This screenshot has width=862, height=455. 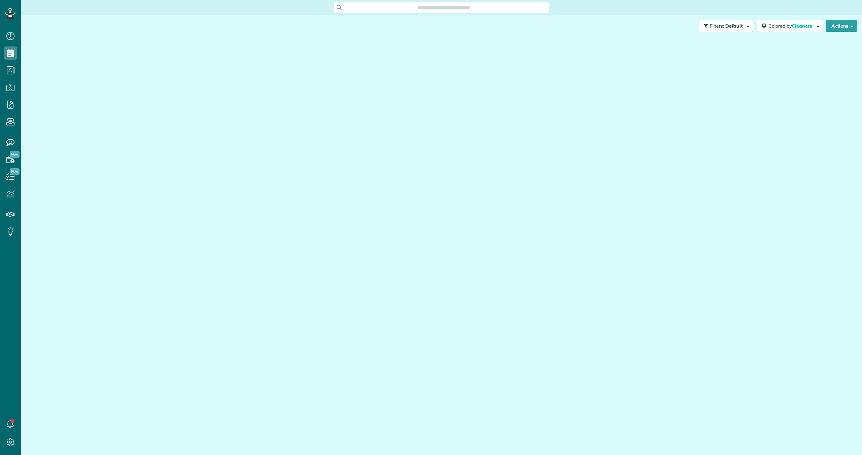 I want to click on span: Default, so click(x=734, y=26).